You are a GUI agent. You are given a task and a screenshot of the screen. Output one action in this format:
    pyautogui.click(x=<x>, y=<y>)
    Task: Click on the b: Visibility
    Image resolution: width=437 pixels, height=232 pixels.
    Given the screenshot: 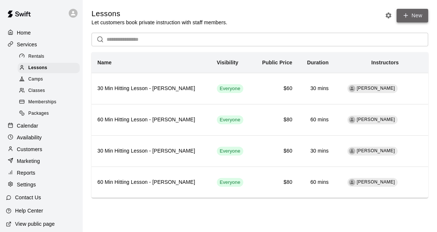 What is the action you would take?
    pyautogui.click(x=227, y=62)
    